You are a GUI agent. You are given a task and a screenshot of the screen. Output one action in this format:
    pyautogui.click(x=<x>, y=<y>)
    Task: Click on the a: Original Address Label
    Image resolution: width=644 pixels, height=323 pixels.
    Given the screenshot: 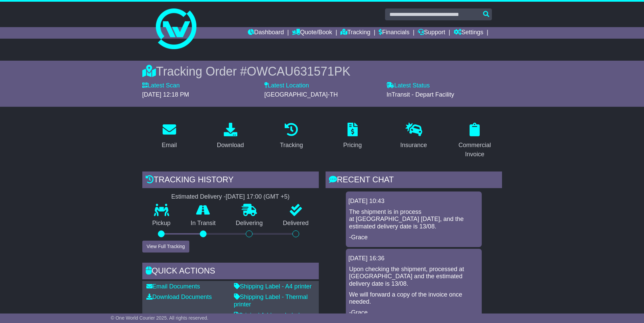 What is the action you would take?
    pyautogui.click(x=267, y=315)
    